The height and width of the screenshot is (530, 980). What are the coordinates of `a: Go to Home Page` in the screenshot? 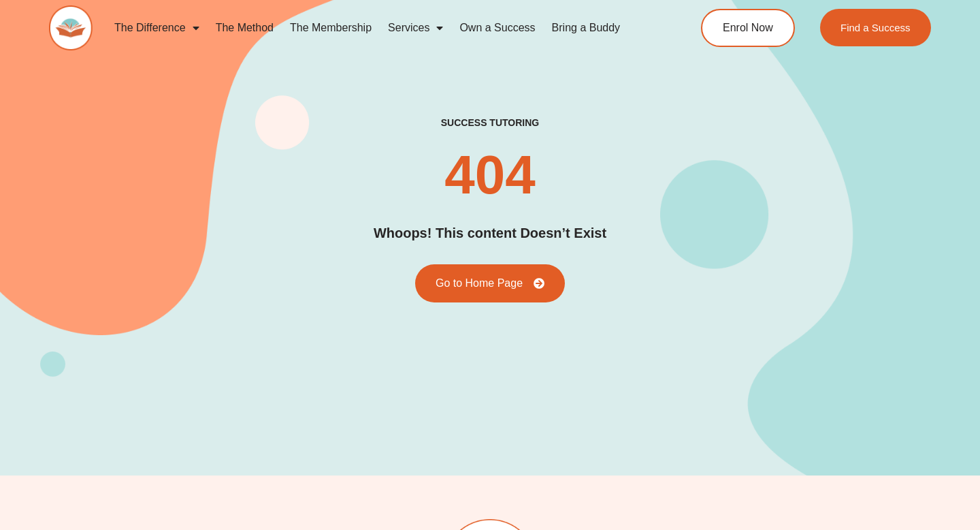 It's located at (490, 283).